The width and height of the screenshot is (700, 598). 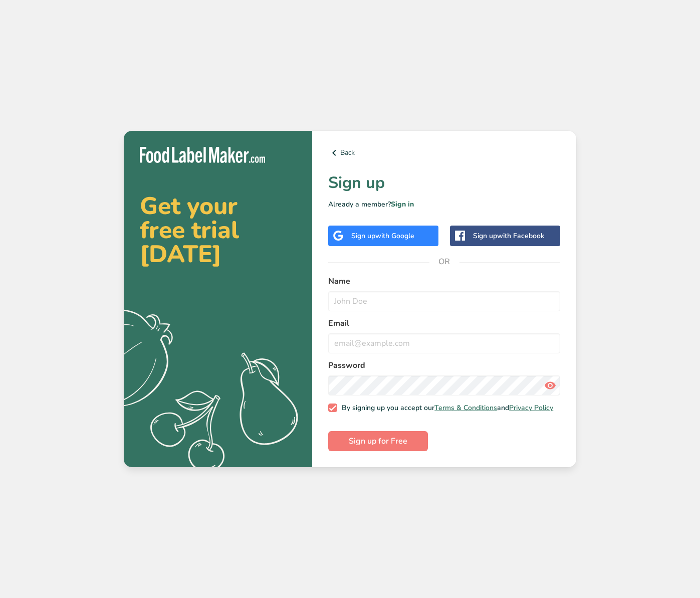 I want to click on span: with Google, so click(x=395, y=236).